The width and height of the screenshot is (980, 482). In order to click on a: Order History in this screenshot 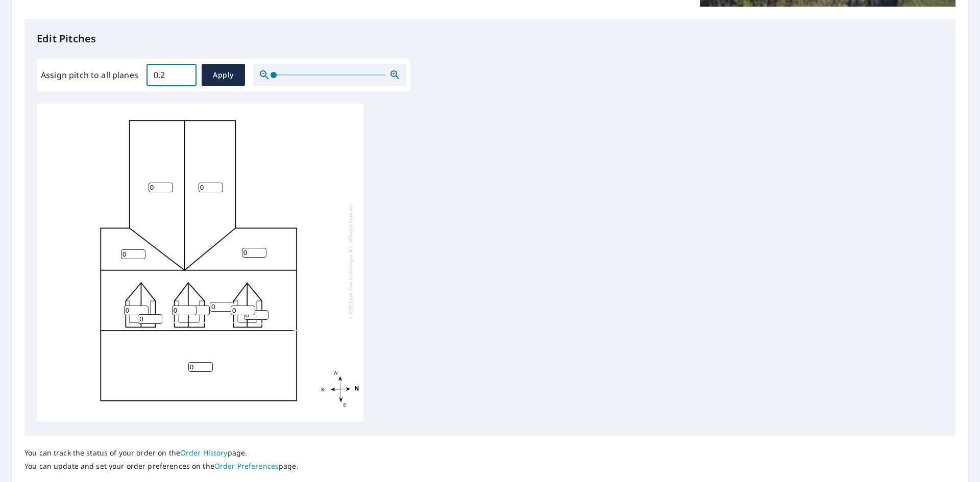, I will do `click(204, 453)`.